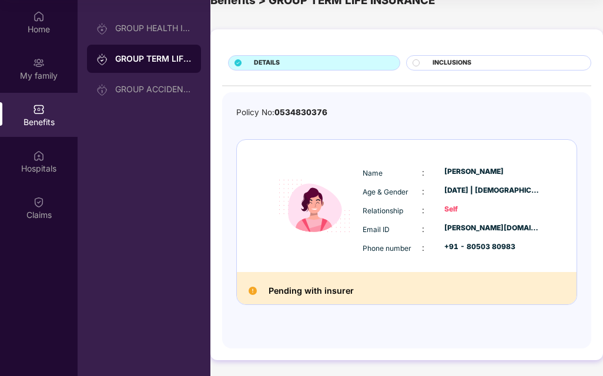 This screenshot has height=376, width=603. What do you see at coordinates (493, 247) in the screenshot?
I see `div: +91 - 80503 80983` at bounding box center [493, 247].